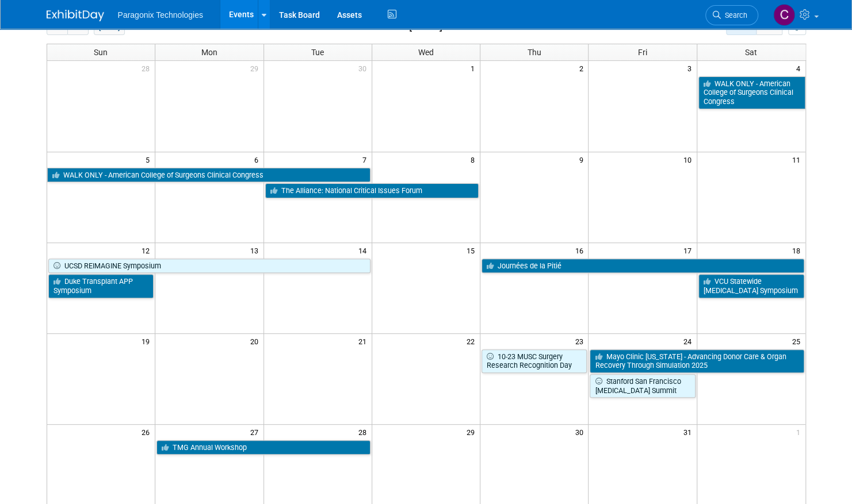 The image size is (852, 504). What do you see at coordinates (472, 341) in the screenshot?
I see `span: 22` at bounding box center [472, 341].